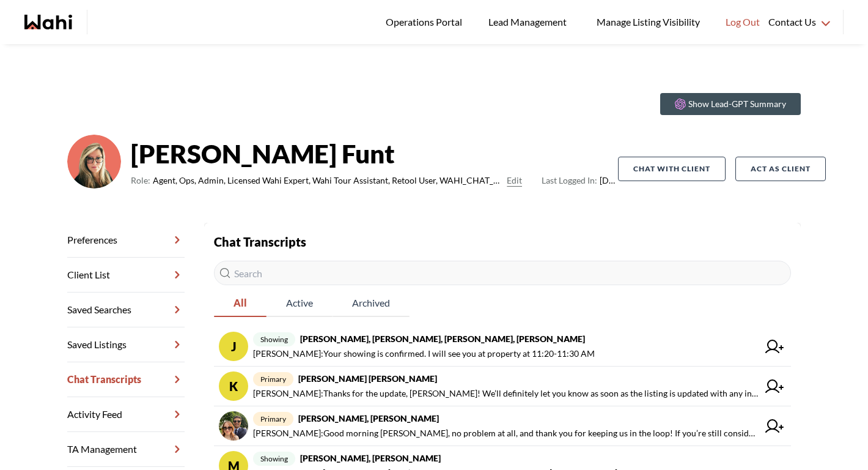  What do you see at coordinates (126, 414) in the screenshot?
I see `a: Activity Feed` at bounding box center [126, 414].